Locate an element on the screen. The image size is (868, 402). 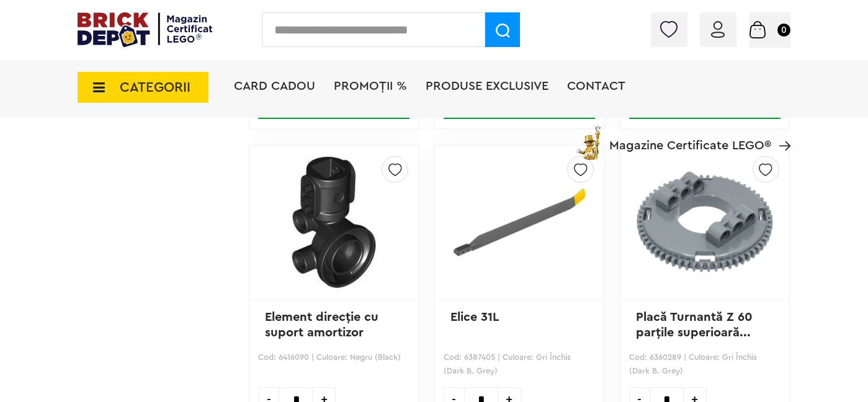
a: Placă Turnantă Z 60 parţile superioară... is located at coordinates (696, 325).